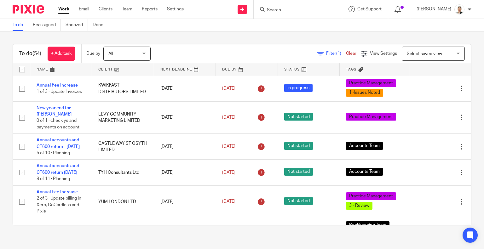 This screenshot has width=484, height=249. I want to click on a: Done, so click(100, 25).